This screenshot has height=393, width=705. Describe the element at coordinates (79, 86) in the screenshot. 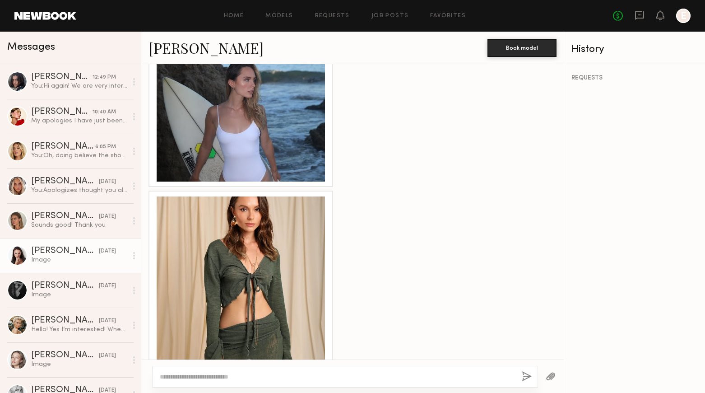

I see `div: You: Hi again! We are very interested in having you be a part of this shoot. We would like to con...` at that location.